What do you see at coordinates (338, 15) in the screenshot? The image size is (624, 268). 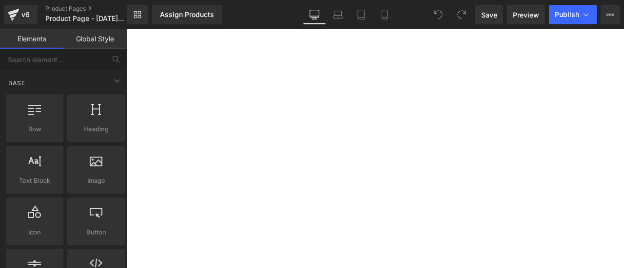 I see `a: Laptop` at bounding box center [338, 15].